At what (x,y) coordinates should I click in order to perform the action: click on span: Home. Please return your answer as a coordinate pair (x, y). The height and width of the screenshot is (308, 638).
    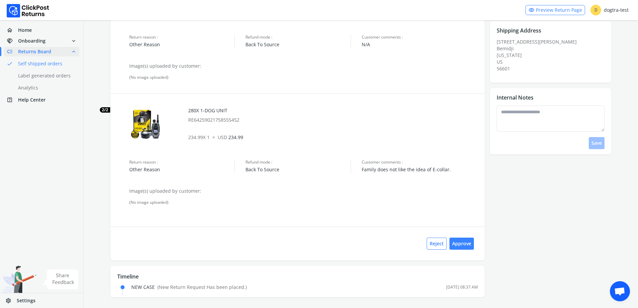
    Looking at the image, I should click on (25, 30).